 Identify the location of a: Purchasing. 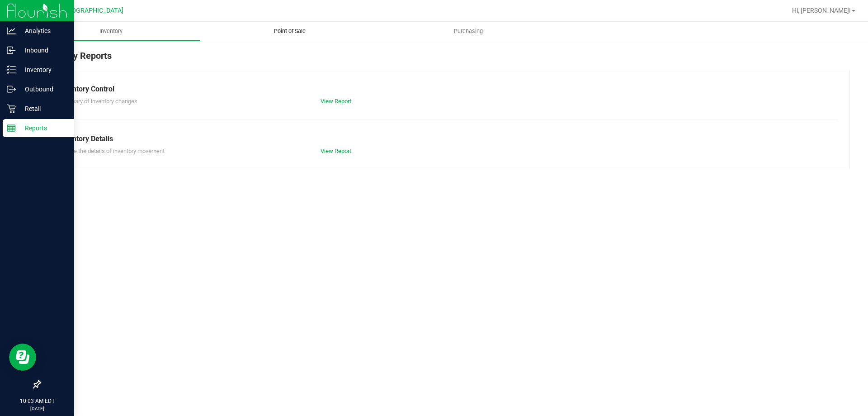
(468, 31).